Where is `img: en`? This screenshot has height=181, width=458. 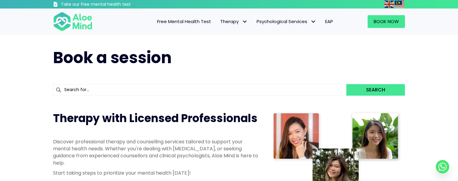
img: en is located at coordinates (390, 4).